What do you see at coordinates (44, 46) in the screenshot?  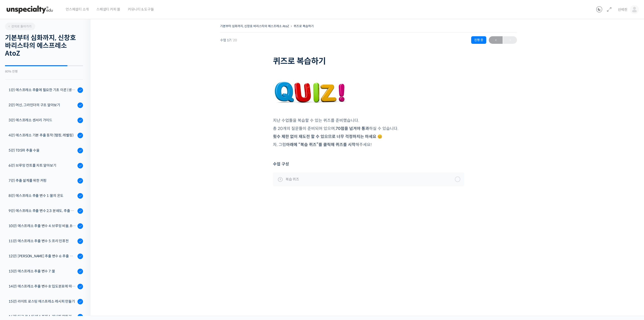 I see `h2: 기본부터 심화까지, 신창호 바리스타의 에스프레소 AtoZ` at bounding box center [44, 46].